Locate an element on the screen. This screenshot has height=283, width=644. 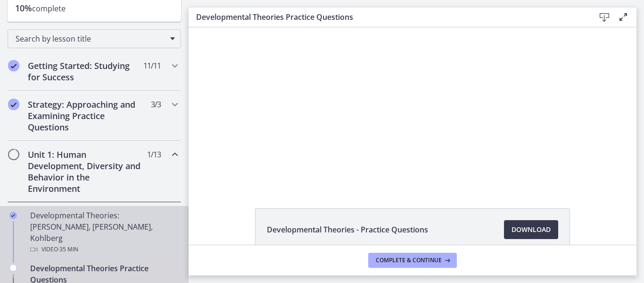
span: Developmental Theories - Practice Questions is located at coordinates (347, 230).